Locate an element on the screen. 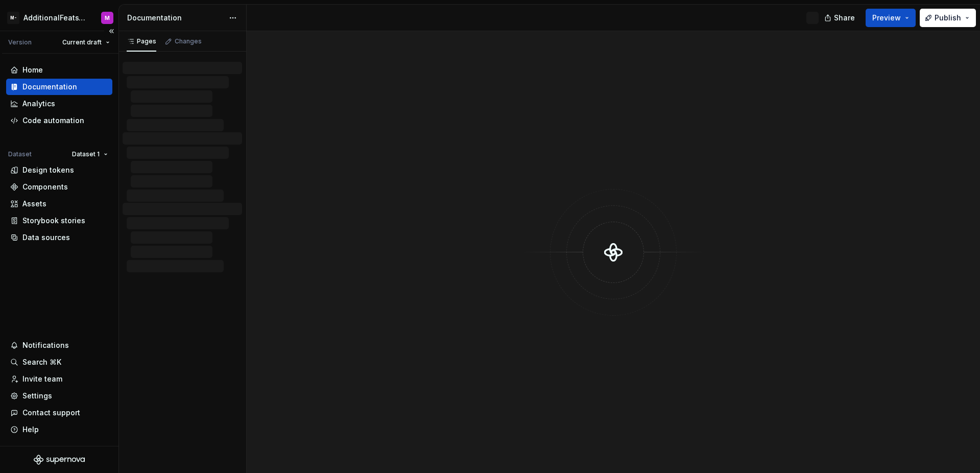  button: Publish is located at coordinates (947, 18).